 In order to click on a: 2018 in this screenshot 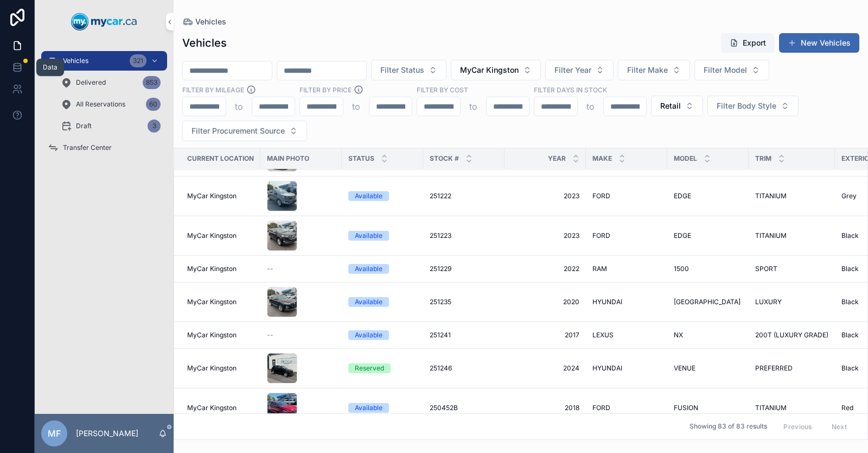, I will do `click(545, 408)`.